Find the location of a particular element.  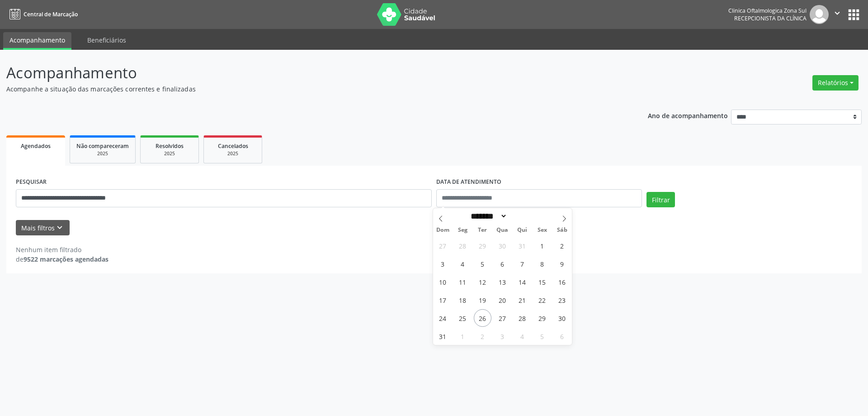

select: Month is located at coordinates (488, 216).